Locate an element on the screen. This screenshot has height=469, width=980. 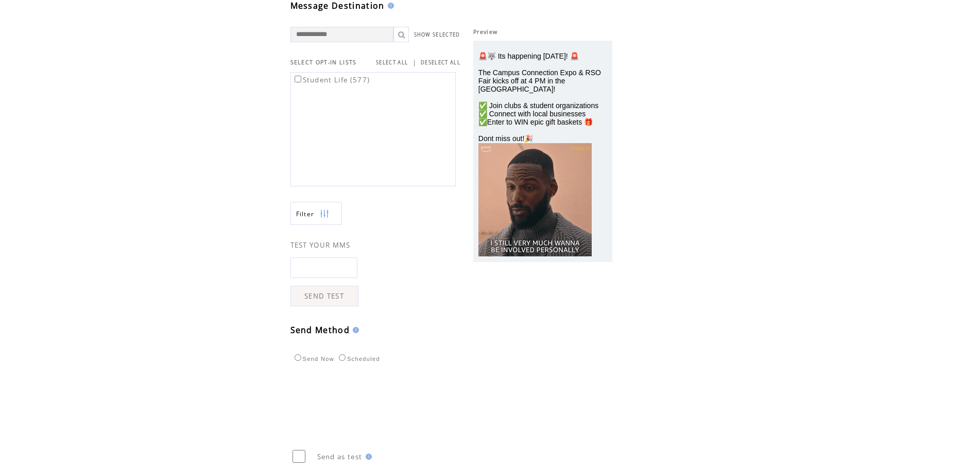
a: SEND TEST is located at coordinates (325, 296).